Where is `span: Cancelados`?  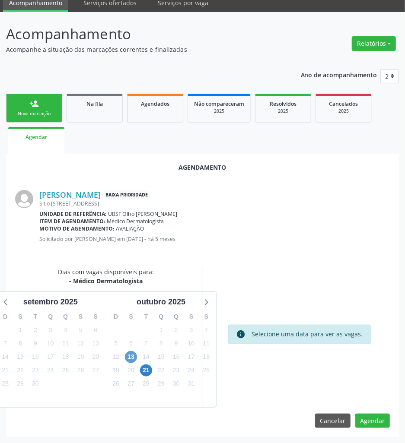 span: Cancelados is located at coordinates (343, 104).